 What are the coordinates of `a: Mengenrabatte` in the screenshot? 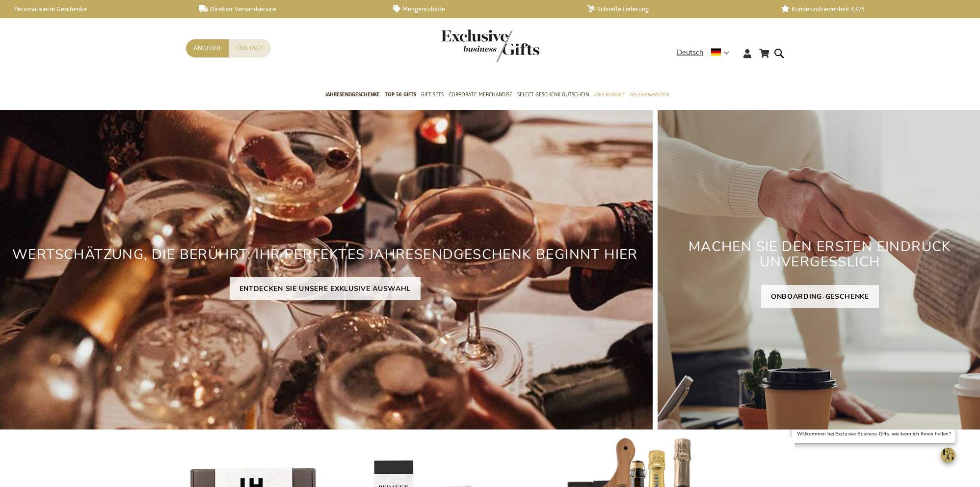 It's located at (482, 9).